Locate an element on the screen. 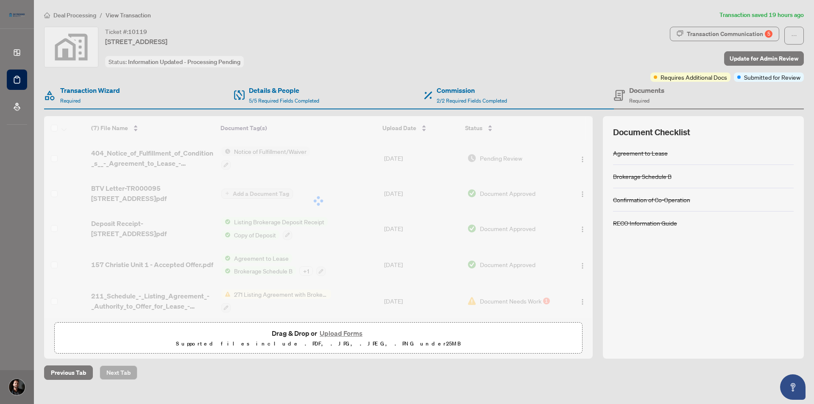 The height and width of the screenshot is (404, 814). div: Brokerage Schedule B is located at coordinates (642, 176).